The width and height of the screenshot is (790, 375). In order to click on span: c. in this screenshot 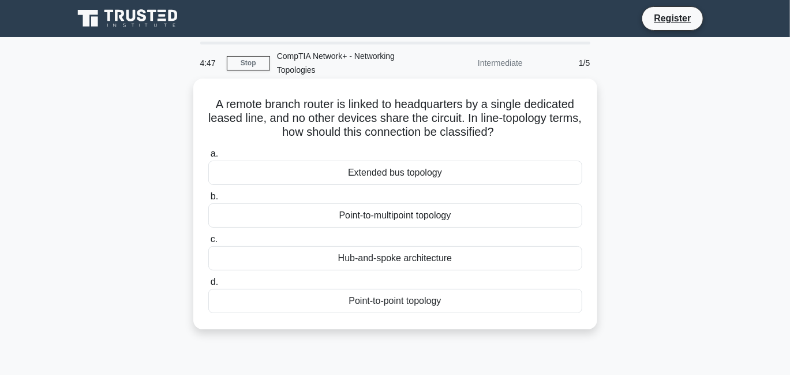, I will do `click(214, 238)`.